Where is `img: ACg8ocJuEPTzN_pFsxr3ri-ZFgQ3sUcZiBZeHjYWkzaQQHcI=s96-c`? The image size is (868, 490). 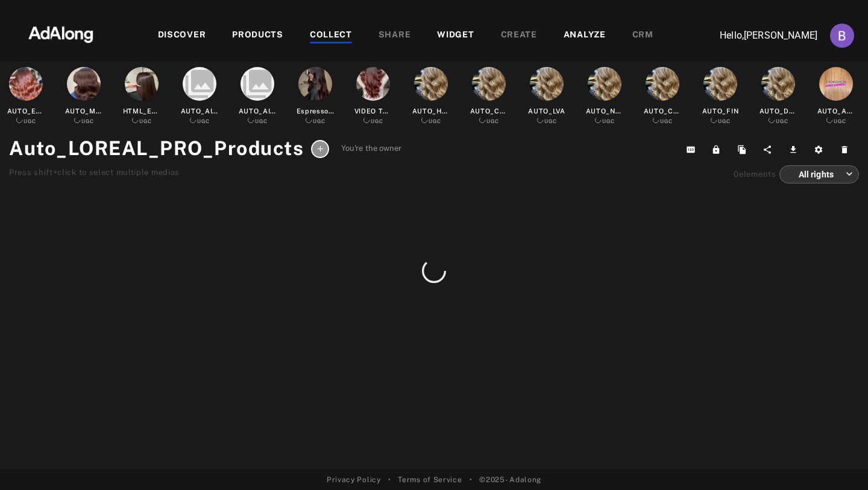
img: ACg8ocJuEPTzN_pFsxr3ri-ZFgQ3sUcZiBZeHjYWkzaQQHcI=s96-c is located at coordinates (842, 35).